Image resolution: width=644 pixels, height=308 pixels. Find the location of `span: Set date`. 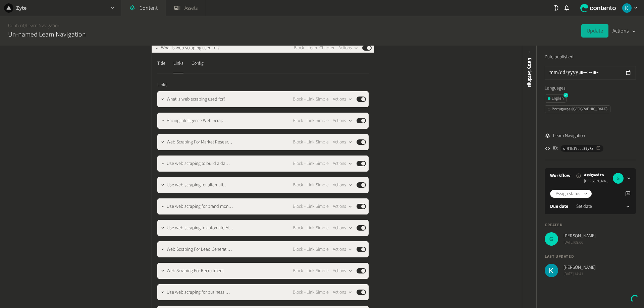

span: Set date is located at coordinates (584, 206).